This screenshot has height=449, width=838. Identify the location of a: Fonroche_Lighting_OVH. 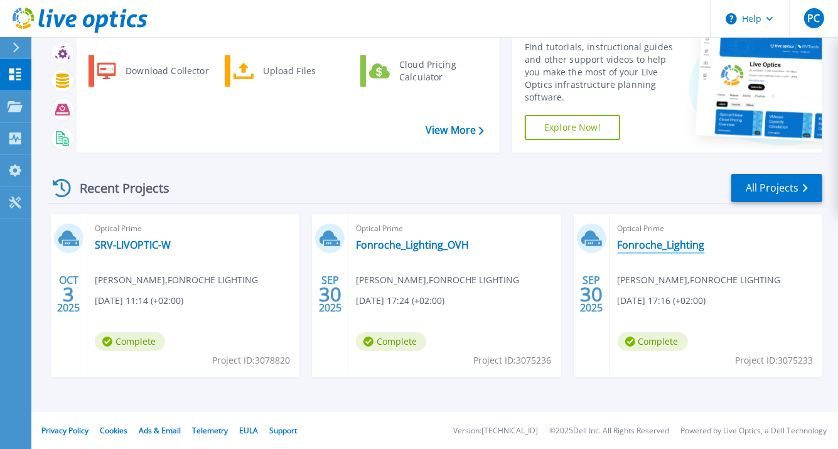
(413, 245).